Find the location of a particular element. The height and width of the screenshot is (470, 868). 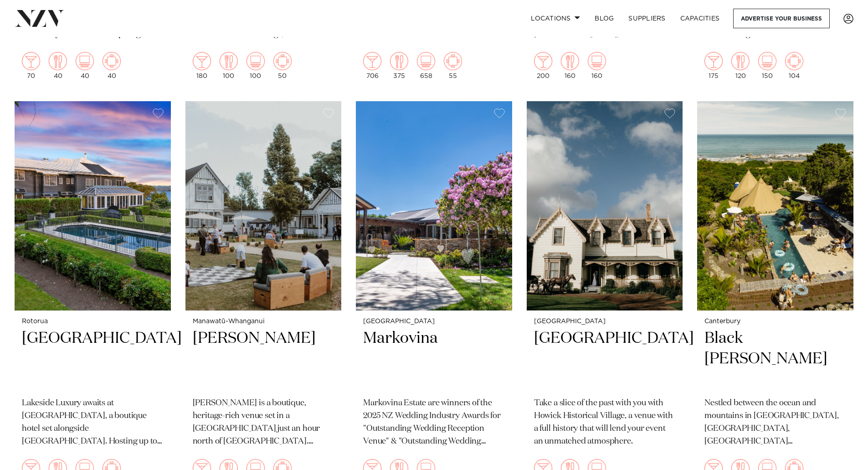

div: 175 is located at coordinates (714, 65).